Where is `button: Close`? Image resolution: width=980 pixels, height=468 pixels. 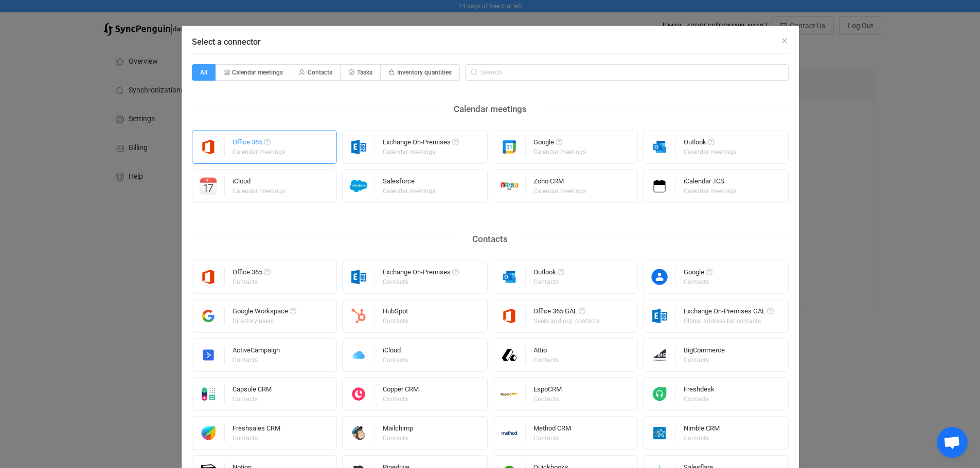 button: Close is located at coordinates (784, 40).